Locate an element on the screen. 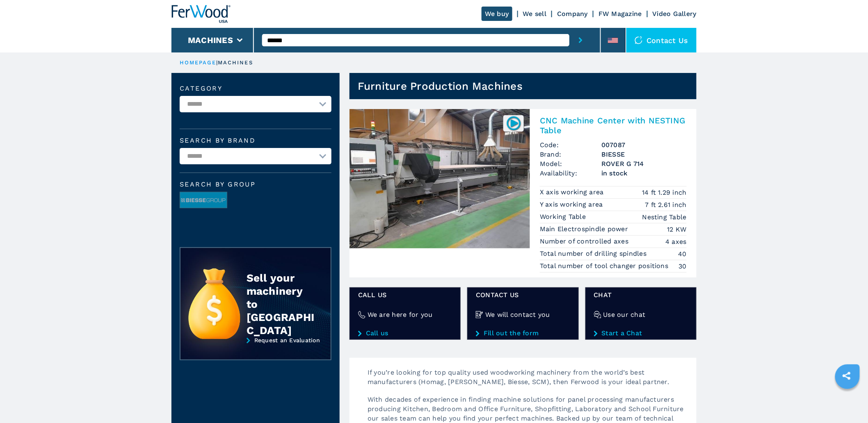 The image size is (868, 423). button: submit-button is located at coordinates (580, 40).